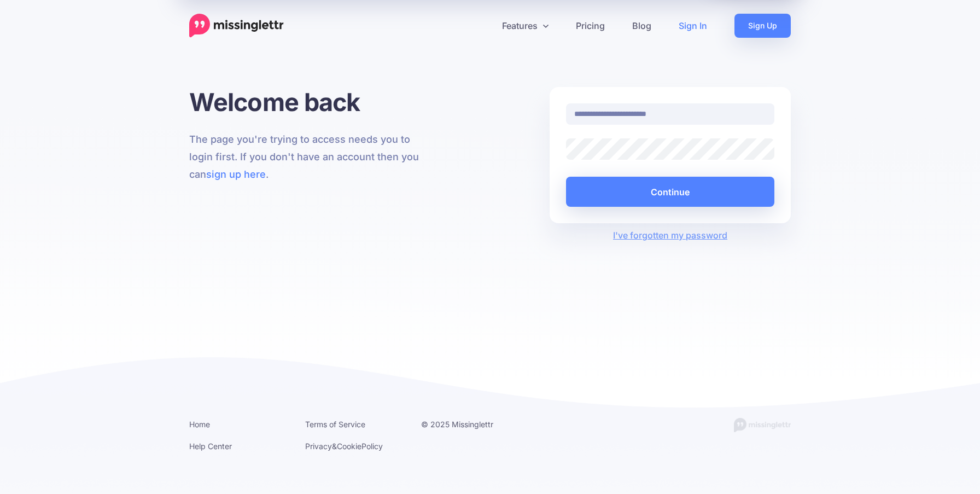 The image size is (980, 494). What do you see at coordinates (641, 25) in the screenshot?
I see `a: Blog` at bounding box center [641, 25].